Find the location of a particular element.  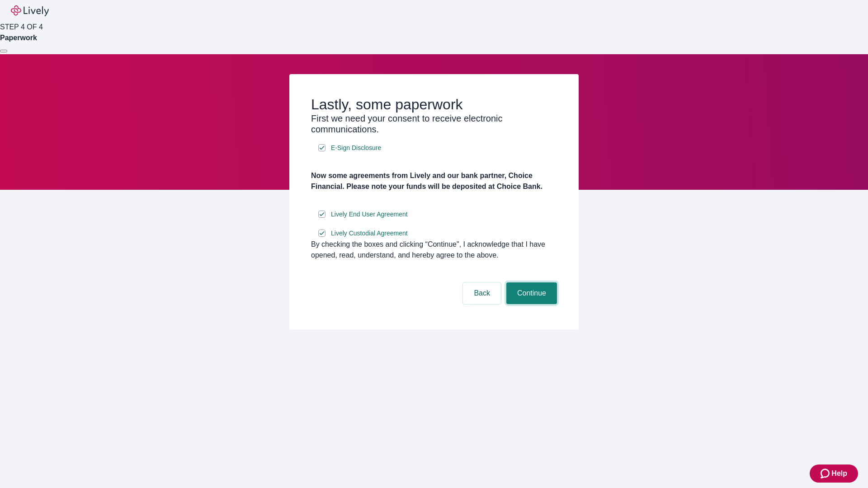

h4: Now some agreements from Lively and our bank partner, Choice Financial. Please note your funds wi... is located at coordinates (434, 181).